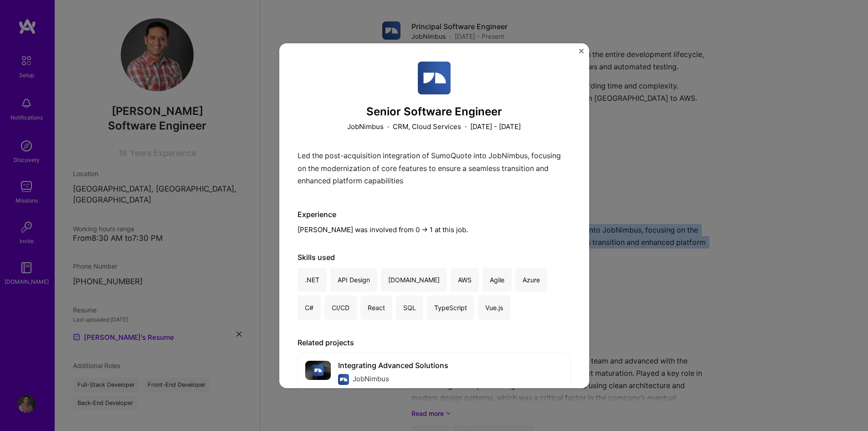  I want to click on img: cover, so click(318, 370).